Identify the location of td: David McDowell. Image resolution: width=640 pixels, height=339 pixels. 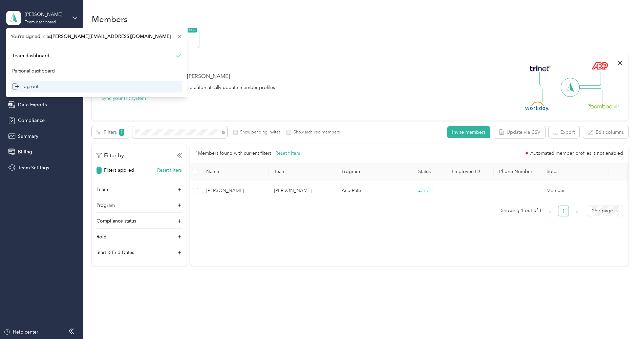
(235, 191).